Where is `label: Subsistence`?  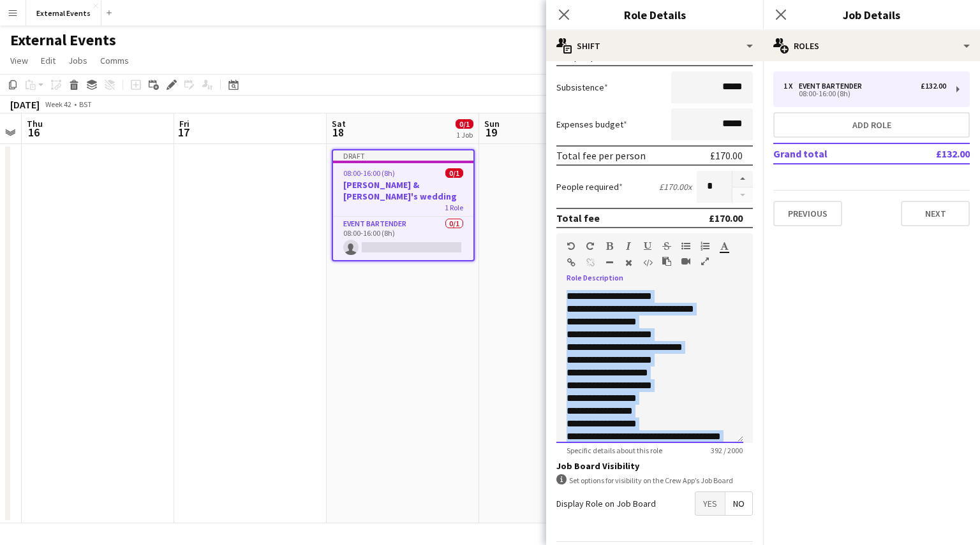 label: Subsistence is located at coordinates (582, 87).